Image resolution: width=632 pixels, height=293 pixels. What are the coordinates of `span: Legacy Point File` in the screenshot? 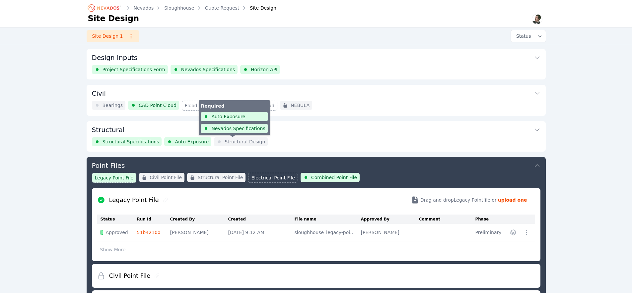 It's located at (114, 178).